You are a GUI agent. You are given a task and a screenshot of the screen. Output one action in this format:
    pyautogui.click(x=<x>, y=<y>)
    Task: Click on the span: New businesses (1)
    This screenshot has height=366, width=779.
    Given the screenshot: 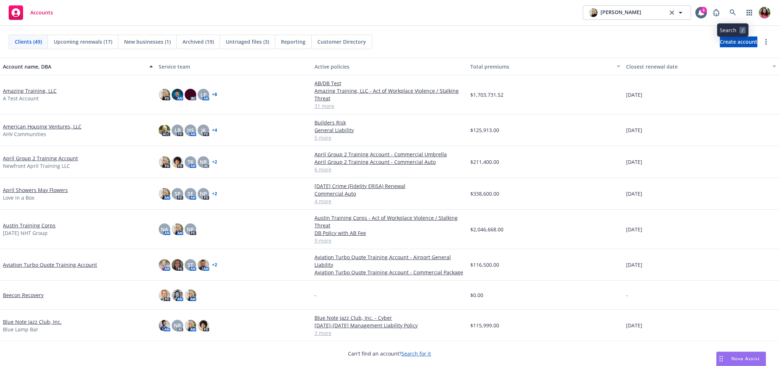 What is the action you would take?
    pyautogui.click(x=147, y=41)
    